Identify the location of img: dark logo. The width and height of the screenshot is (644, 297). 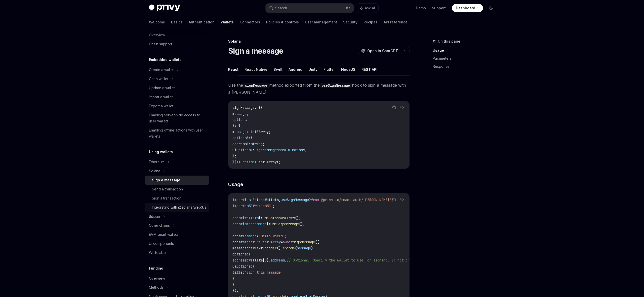
(165, 8).